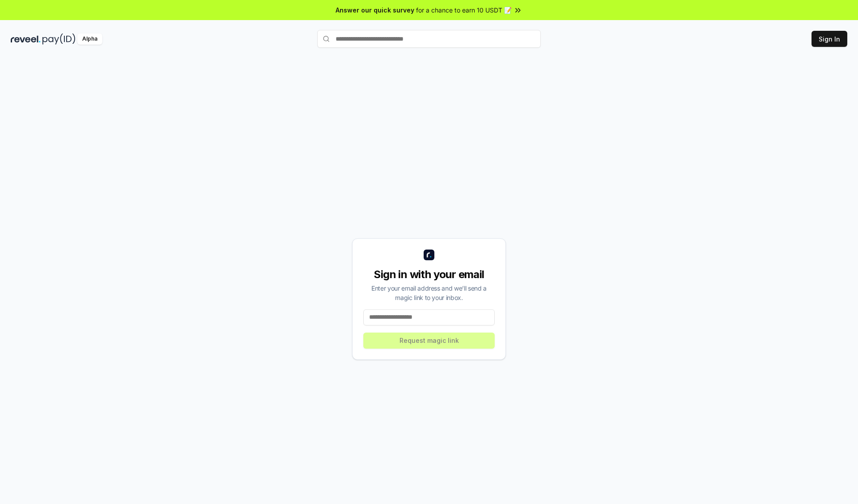 The width and height of the screenshot is (858, 504). What do you see at coordinates (375, 10) in the screenshot?
I see `span: Answer our quick survey` at bounding box center [375, 10].